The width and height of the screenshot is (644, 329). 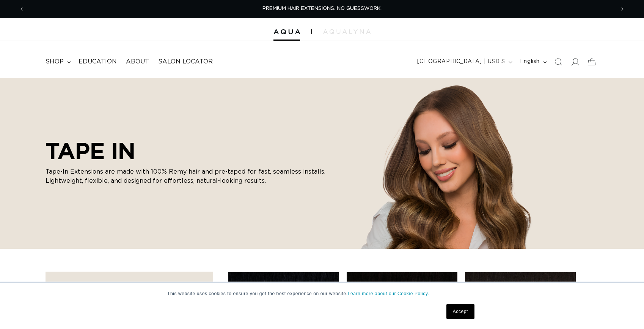 I want to click on span: English, so click(x=530, y=61).